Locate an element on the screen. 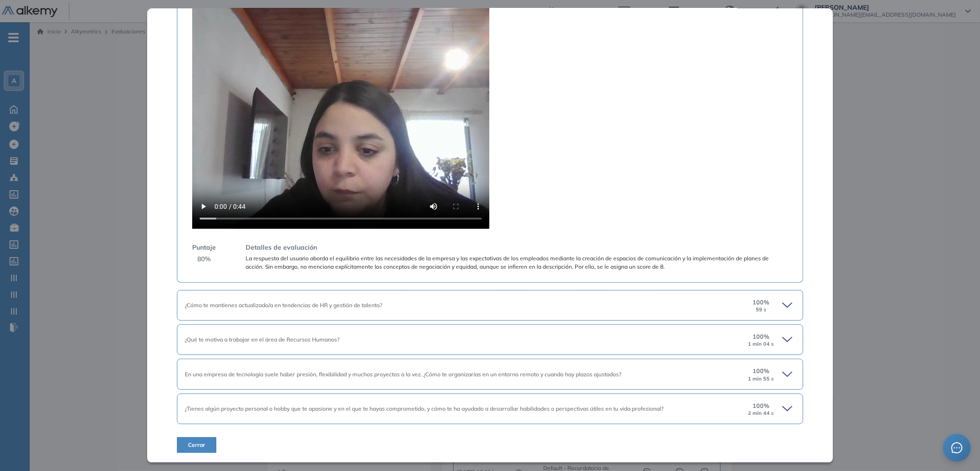 The image size is (980, 471). small: 2 min 44 s is located at coordinates (761, 413).